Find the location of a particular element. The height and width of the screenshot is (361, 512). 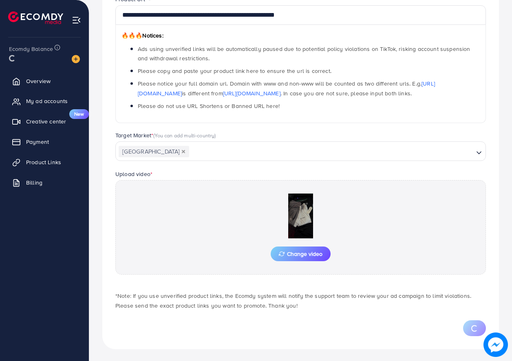

span: My ad accounts is located at coordinates (47, 101).